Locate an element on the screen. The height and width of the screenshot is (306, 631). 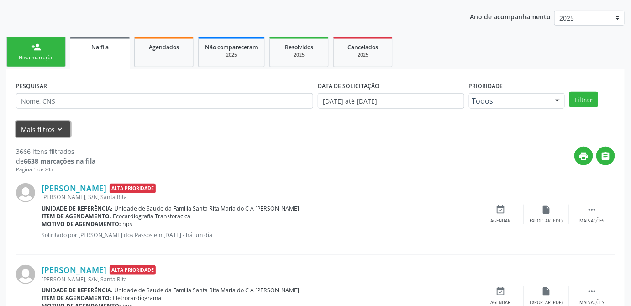
span: hps is located at coordinates (128, 224).